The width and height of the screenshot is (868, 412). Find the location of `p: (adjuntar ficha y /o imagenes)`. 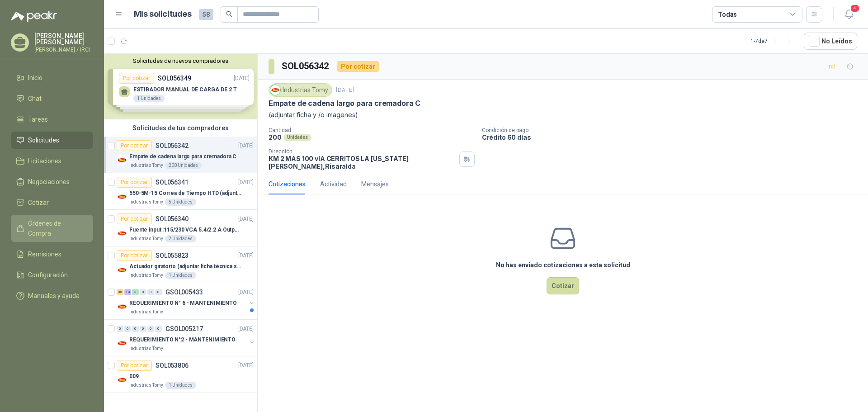

p: (adjuntar ficha y /o imagenes) is located at coordinates (563, 115).